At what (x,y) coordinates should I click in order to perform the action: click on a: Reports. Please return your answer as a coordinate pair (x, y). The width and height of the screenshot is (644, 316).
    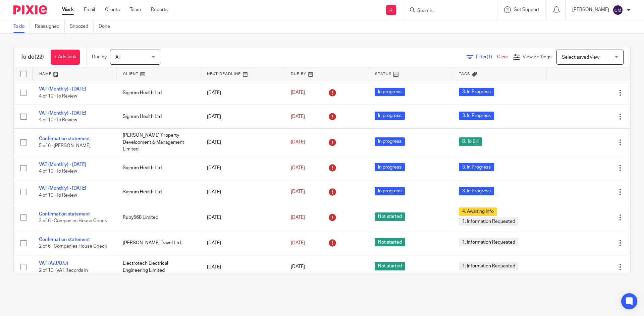
    Looking at the image, I should click on (159, 10).